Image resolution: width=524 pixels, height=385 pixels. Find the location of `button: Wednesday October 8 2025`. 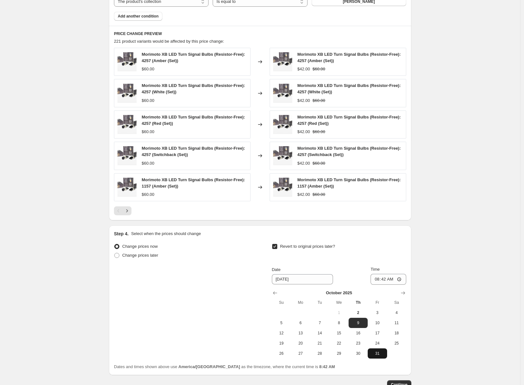

button: Wednesday October 8 2025 is located at coordinates (339, 323).